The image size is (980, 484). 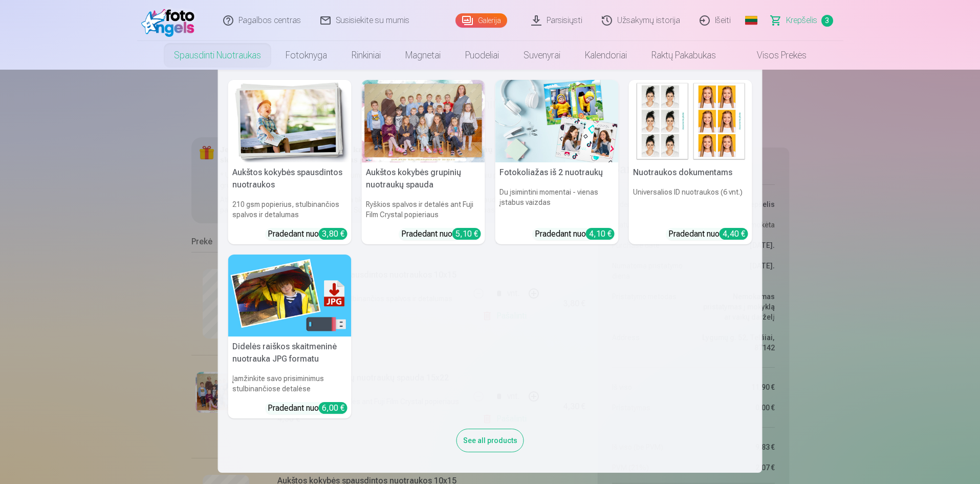 I want to click on a: Rinkiniai, so click(x=366, y=55).